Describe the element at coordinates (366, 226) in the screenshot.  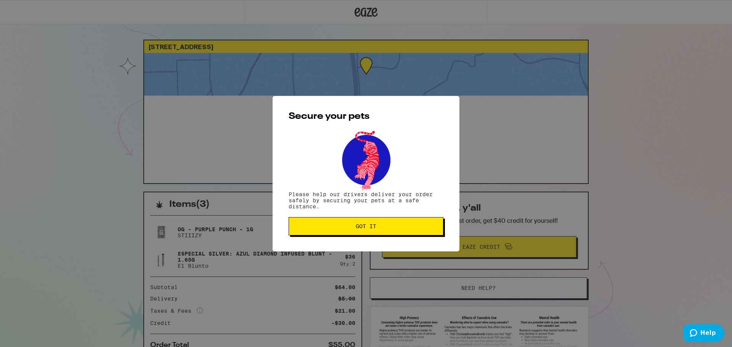
I see `span: Got it` at that location.